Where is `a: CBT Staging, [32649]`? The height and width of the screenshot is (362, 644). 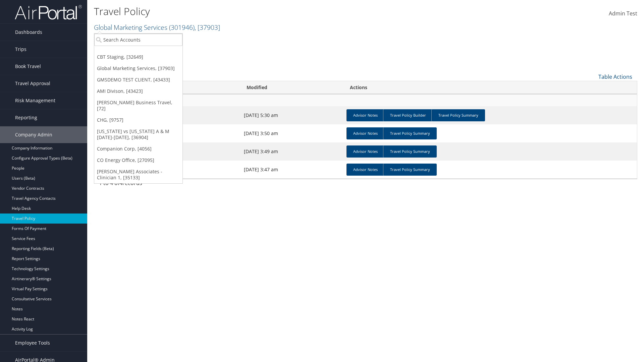
a: CBT Staging, [32649] is located at coordinates (138, 57).